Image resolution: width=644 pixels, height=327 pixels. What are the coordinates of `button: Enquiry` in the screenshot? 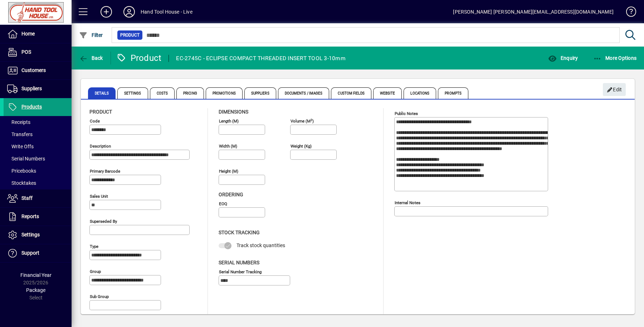 It's located at (563, 58).